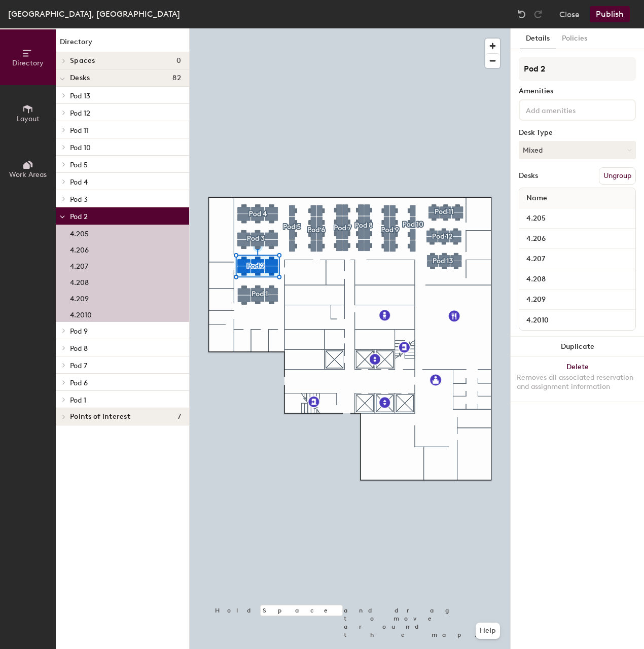 This screenshot has width=644, height=649. Describe the element at coordinates (577, 379) in the screenshot. I see `button: DeleteRemoves all associated reservation and assignment information` at that location.